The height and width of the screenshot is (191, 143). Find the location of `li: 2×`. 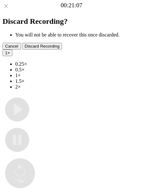

li: 2× is located at coordinates (78, 87).